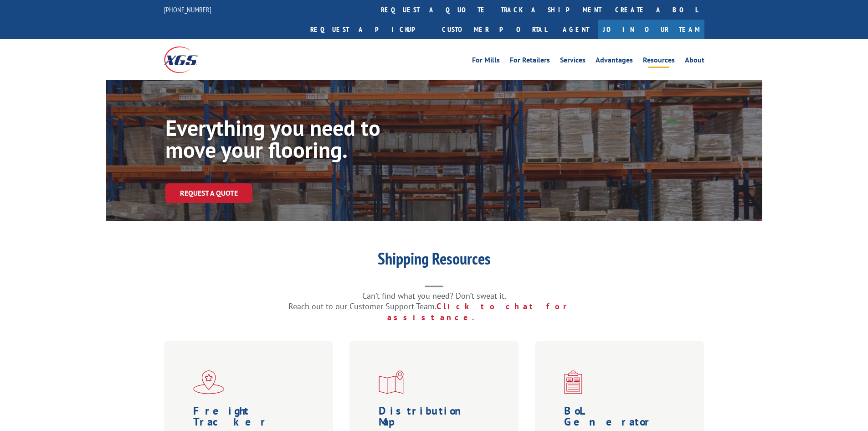 Image resolution: width=868 pixels, height=431 pixels. I want to click on a: Resources, so click(659, 62).